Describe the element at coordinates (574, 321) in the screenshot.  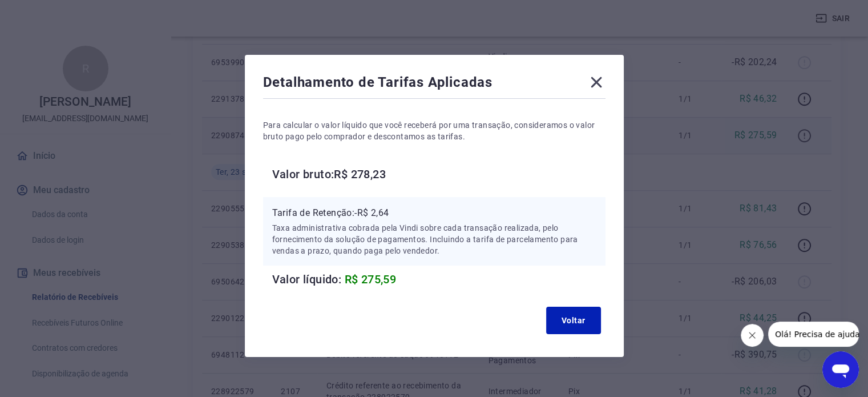
I see `button: Voltar` at that location.